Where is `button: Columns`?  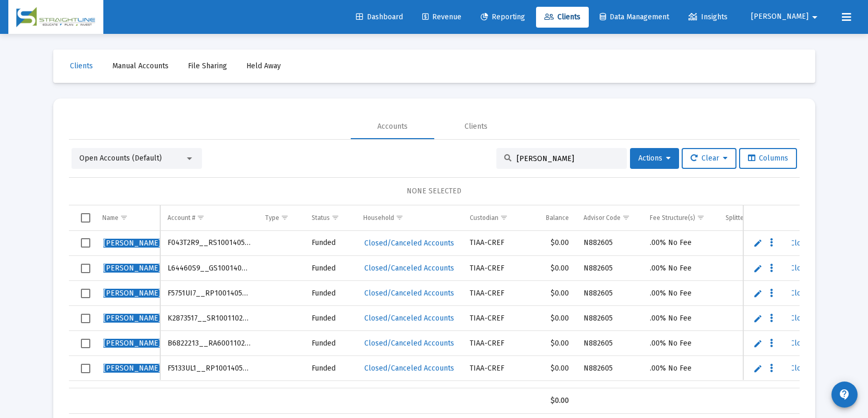 button: Columns is located at coordinates (768, 158).